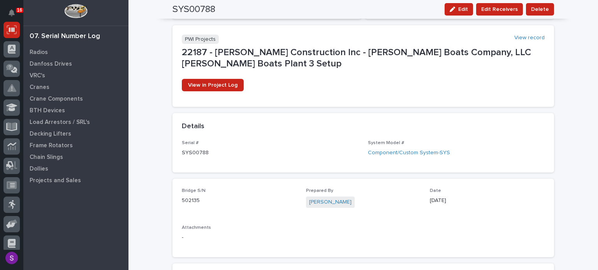 The width and height of the screenshot is (598, 270). Describe the element at coordinates (55, 181) in the screenshot. I see `p: Projects and Sales` at that location.